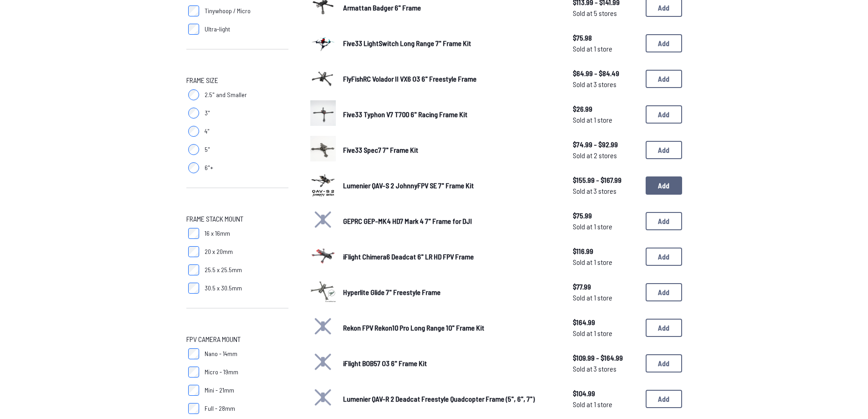  What do you see at coordinates (605, 252) in the screenshot?
I see `span: $116.99` at bounding box center [605, 252].